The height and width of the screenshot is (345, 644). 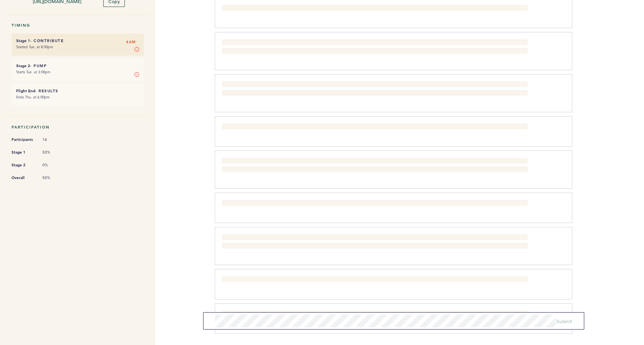 I want to click on span: Overall, so click(x=23, y=178).